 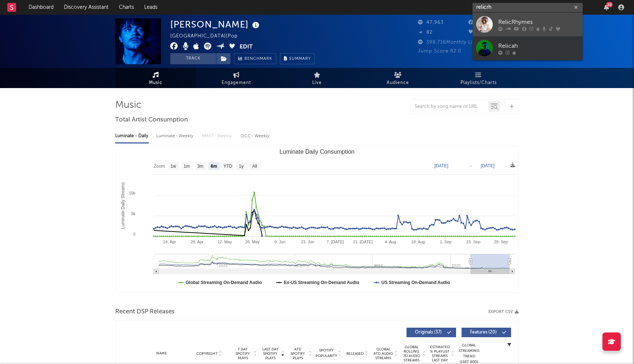 I want to click on div: 28, so click(x=609, y=4).